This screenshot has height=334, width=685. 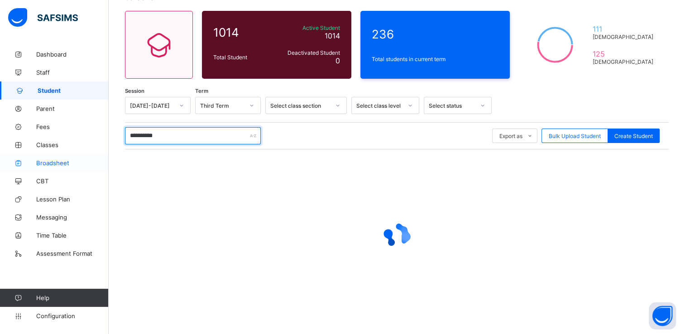 I want to click on span: Broadsheet, so click(x=72, y=163).